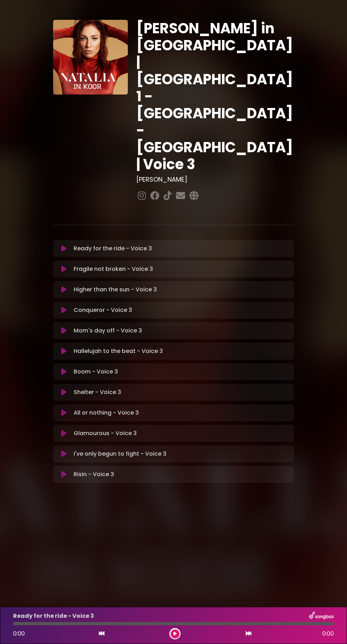 The width and height of the screenshot is (347, 644). Describe the element at coordinates (105, 433) in the screenshot. I see `p: Glamourous - Voice 3` at that location.